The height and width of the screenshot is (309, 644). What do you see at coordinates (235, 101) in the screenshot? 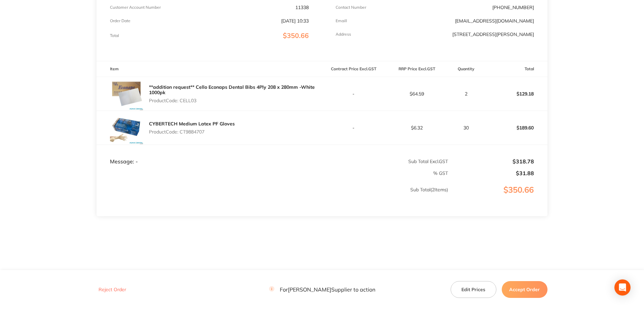
I see `p: Product Code: CELL03` at bounding box center [235, 101].